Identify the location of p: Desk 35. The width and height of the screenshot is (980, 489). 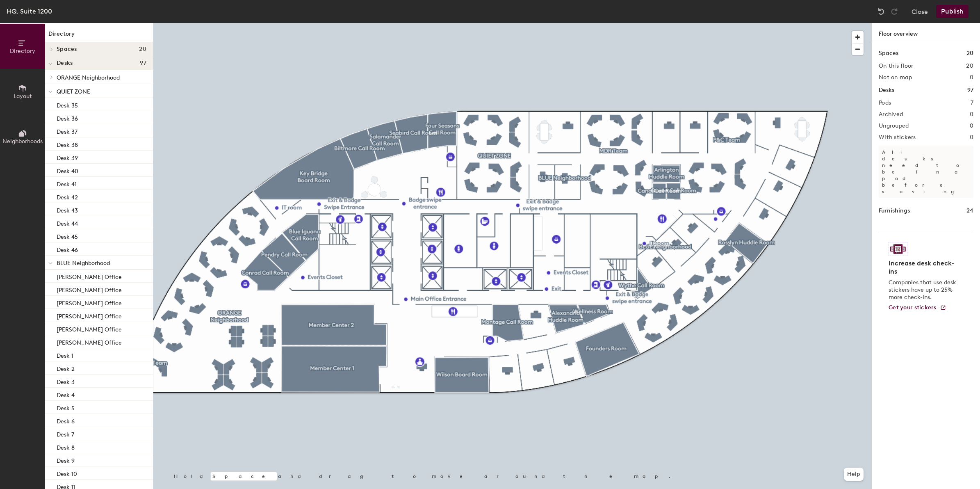
(68, 104).